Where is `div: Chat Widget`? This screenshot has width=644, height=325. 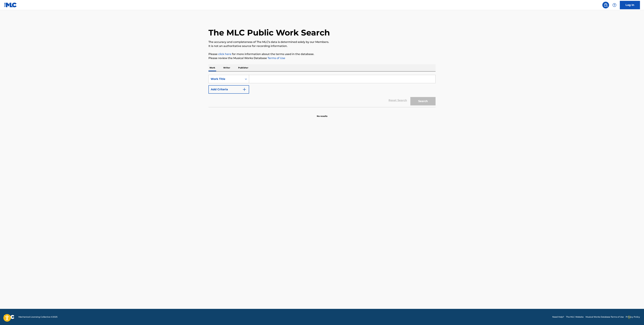 div: Chat Widget is located at coordinates (636, 317).